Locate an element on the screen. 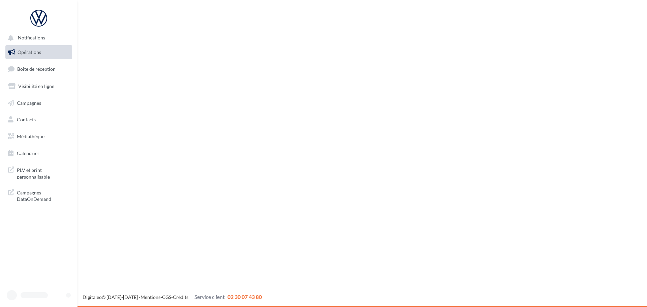 The height and width of the screenshot is (307, 647). a: Médiathèque is located at coordinates (39, 136).